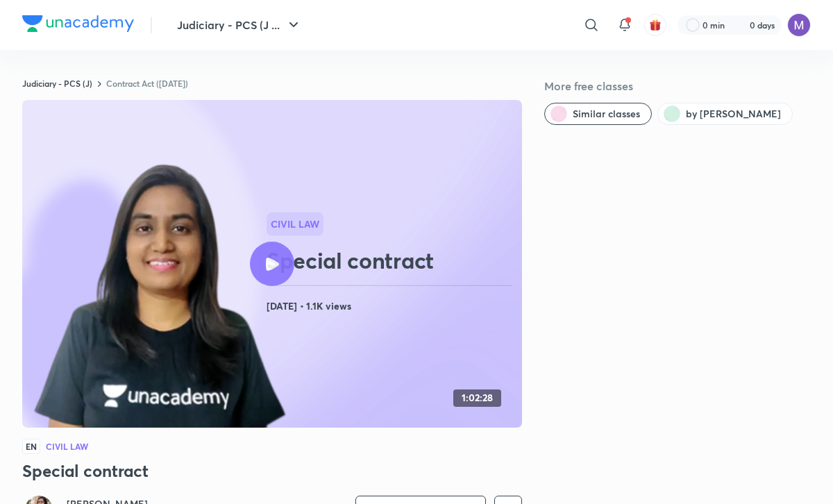 The height and width of the screenshot is (504, 833). I want to click on h4: Civil Law, so click(67, 446).